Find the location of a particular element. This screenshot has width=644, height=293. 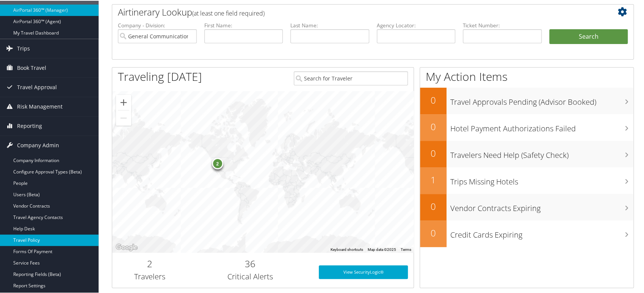

button: Search is located at coordinates (589, 36).